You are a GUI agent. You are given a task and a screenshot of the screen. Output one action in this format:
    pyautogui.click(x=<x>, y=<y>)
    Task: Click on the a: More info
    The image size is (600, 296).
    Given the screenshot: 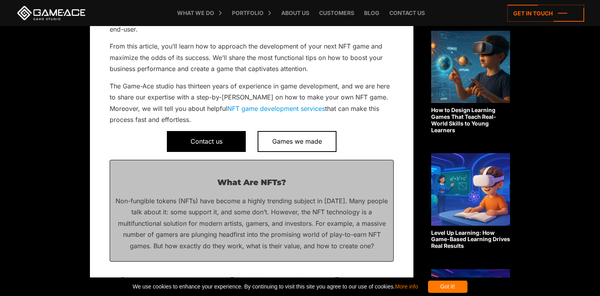 What is the action you would take?
    pyautogui.click(x=407, y=287)
    